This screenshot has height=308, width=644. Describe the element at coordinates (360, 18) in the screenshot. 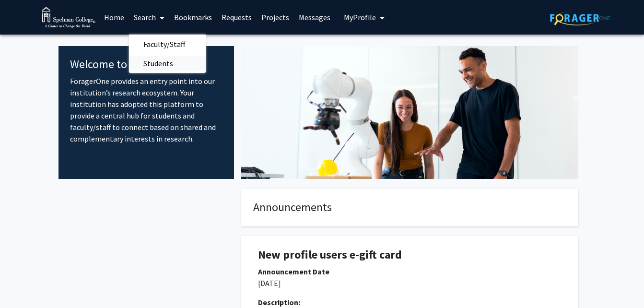

I see `span: My Profile` at that location.